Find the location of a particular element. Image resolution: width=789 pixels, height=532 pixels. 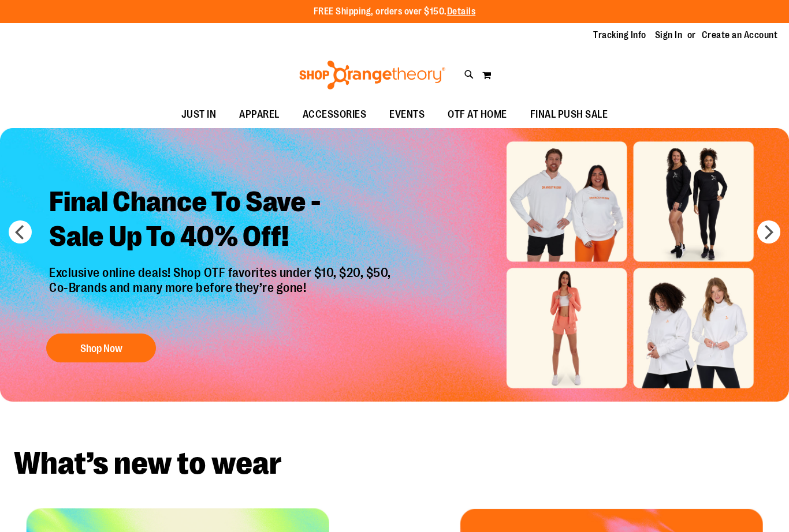

a: APPAREL is located at coordinates (259, 115).